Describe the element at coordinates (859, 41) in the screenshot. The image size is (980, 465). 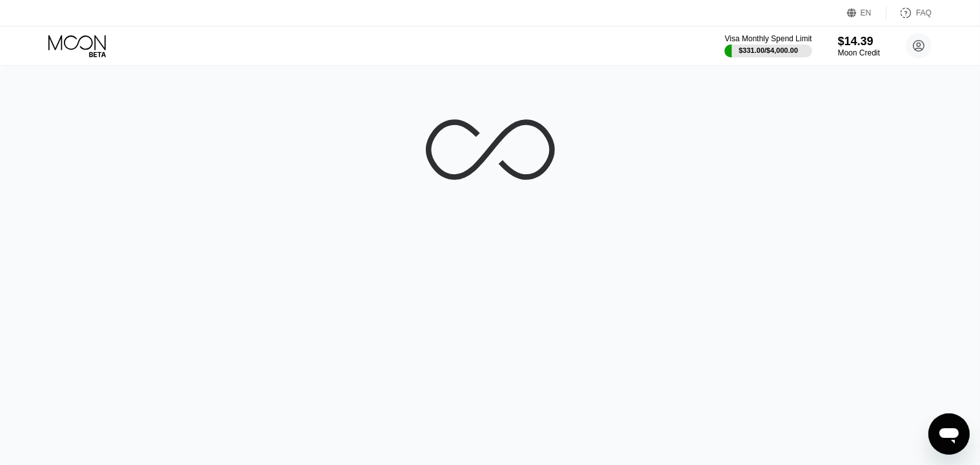
I see `div: $14.39` at that location.